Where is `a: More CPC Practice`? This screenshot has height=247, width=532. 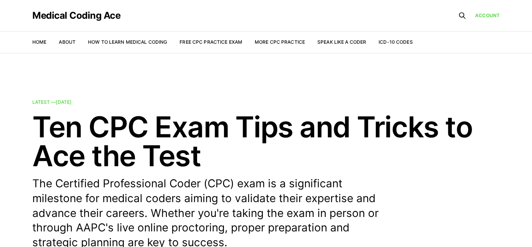
a: More CPC Practice is located at coordinates (280, 42).